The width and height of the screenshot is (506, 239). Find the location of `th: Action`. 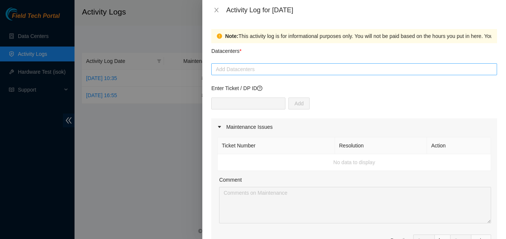

th: Action is located at coordinates (459, 146).